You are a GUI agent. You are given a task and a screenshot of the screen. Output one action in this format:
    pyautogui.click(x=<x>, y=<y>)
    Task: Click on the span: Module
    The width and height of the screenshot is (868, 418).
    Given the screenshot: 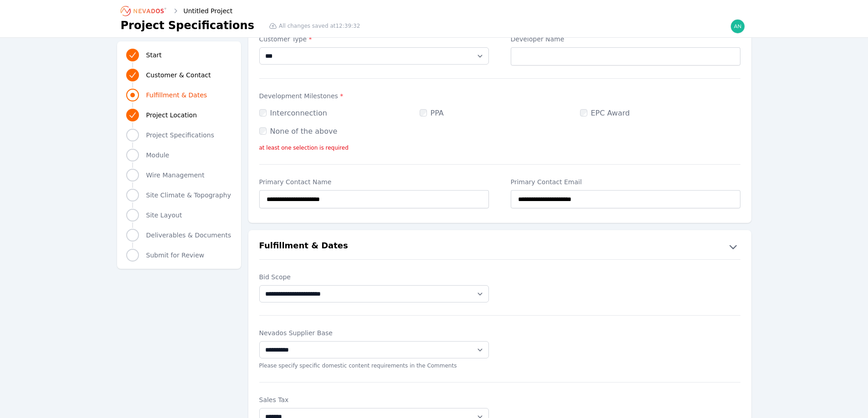 What is the action you would take?
    pyautogui.click(x=157, y=155)
    